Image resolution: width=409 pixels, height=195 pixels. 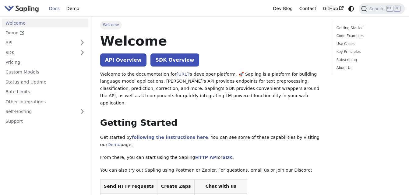 What do you see at coordinates (170, 138) in the screenshot?
I see `a: following the instructions here` at bounding box center [170, 138].